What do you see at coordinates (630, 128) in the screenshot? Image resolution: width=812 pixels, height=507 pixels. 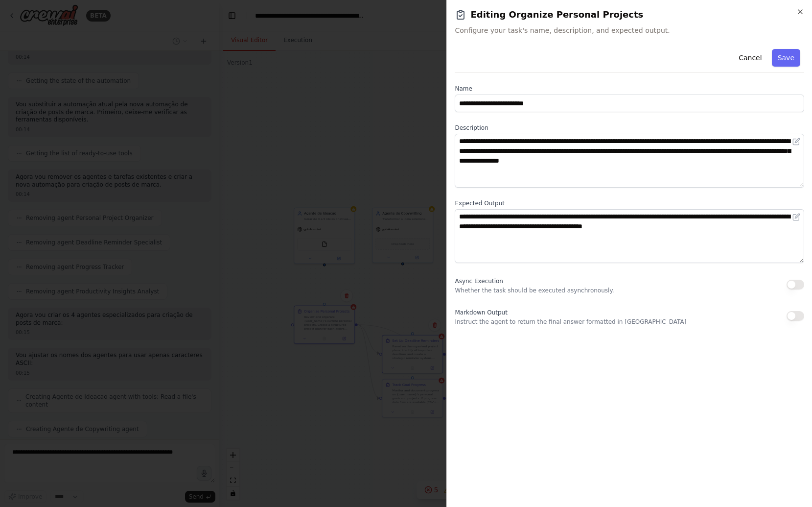 I see `label: Description` at bounding box center [630, 128].